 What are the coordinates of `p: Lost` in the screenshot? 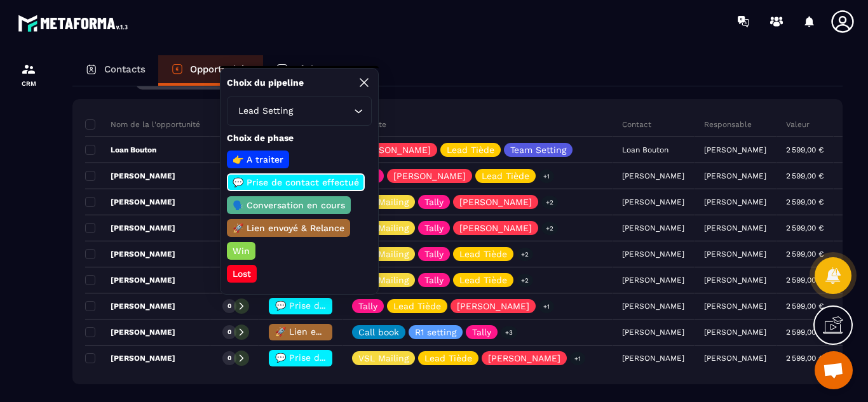 It's located at (242, 274).